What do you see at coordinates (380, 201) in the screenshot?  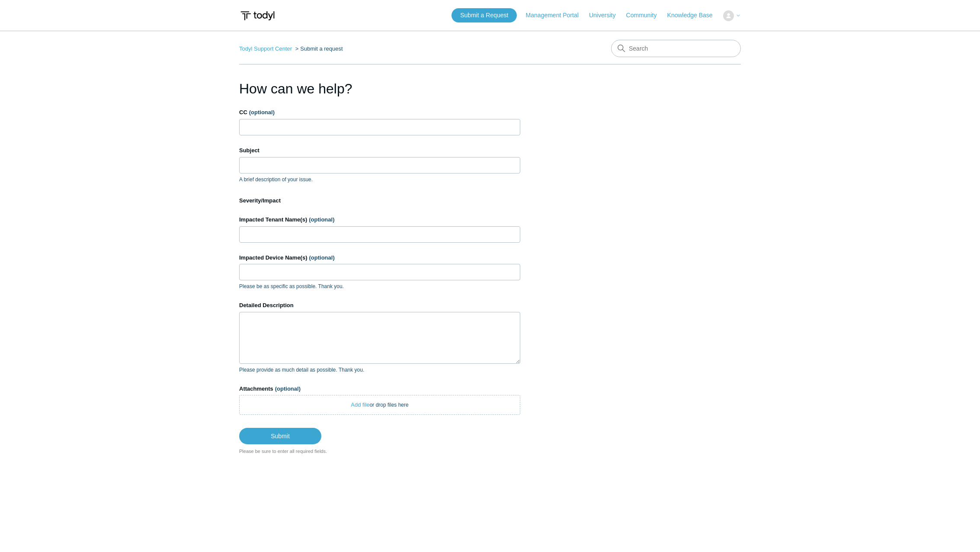 I see `label: Severity/Impact` at bounding box center [380, 201].